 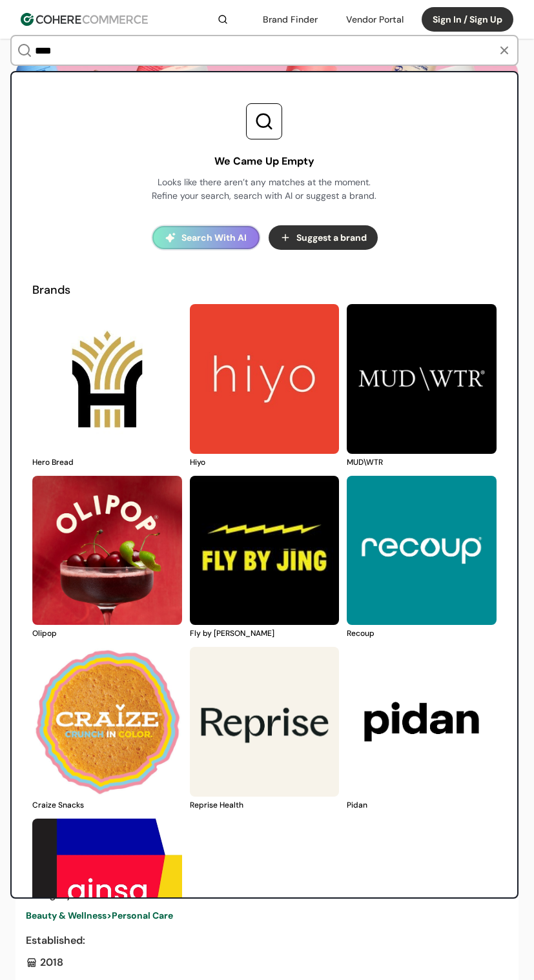 I want to click on span: Beauty & Wellness, so click(x=66, y=916).